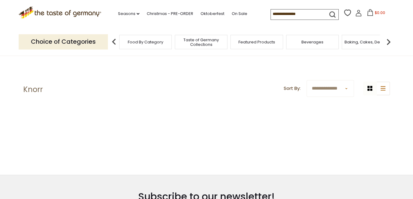  I want to click on a: Featured Products, so click(257, 42).